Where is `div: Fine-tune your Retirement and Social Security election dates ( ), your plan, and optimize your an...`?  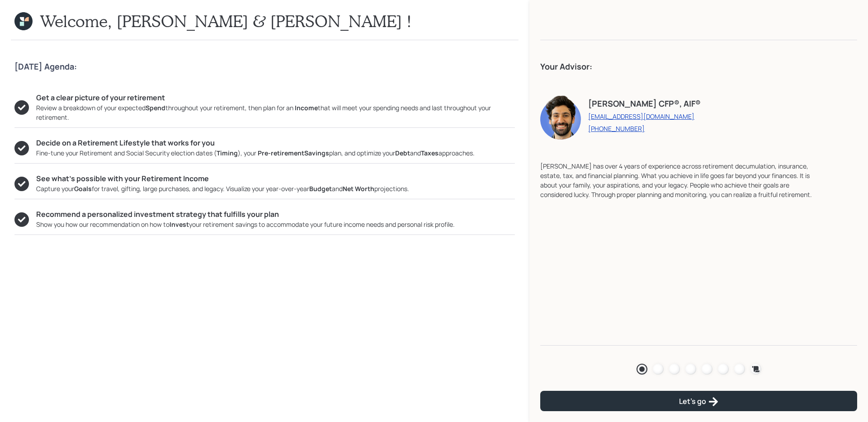
div: Fine-tune your Retirement and Social Security election dates ( ), your plan, and optimize your an... is located at coordinates (255, 153).